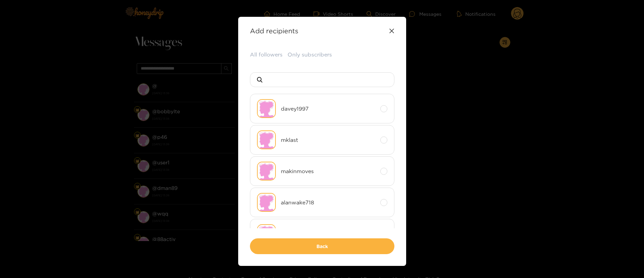 This screenshot has width=644, height=278. I want to click on span: mklast, so click(328, 139).